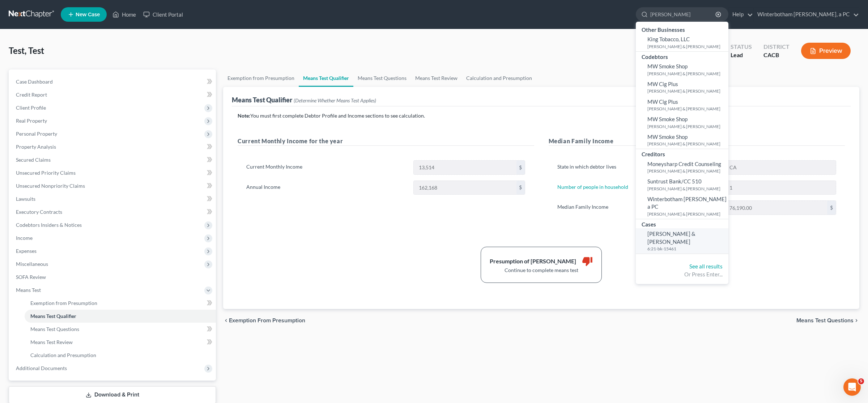  I want to click on span: Real Property, so click(32, 120).